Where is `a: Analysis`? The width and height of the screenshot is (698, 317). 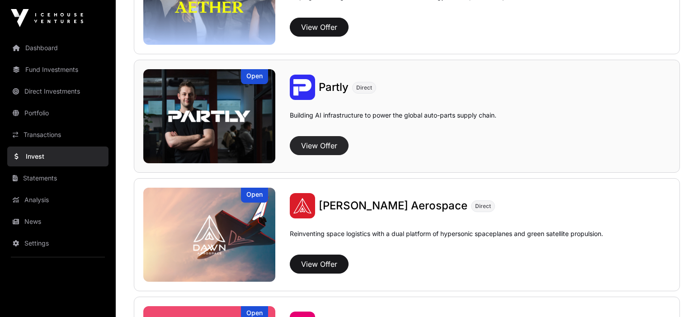 a: Analysis is located at coordinates (58, 200).